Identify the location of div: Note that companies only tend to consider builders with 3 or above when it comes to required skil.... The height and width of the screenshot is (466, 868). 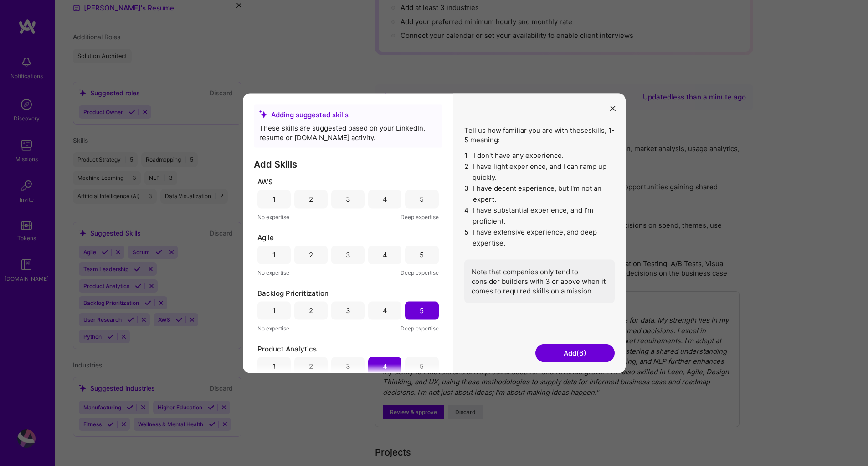
(540, 280).